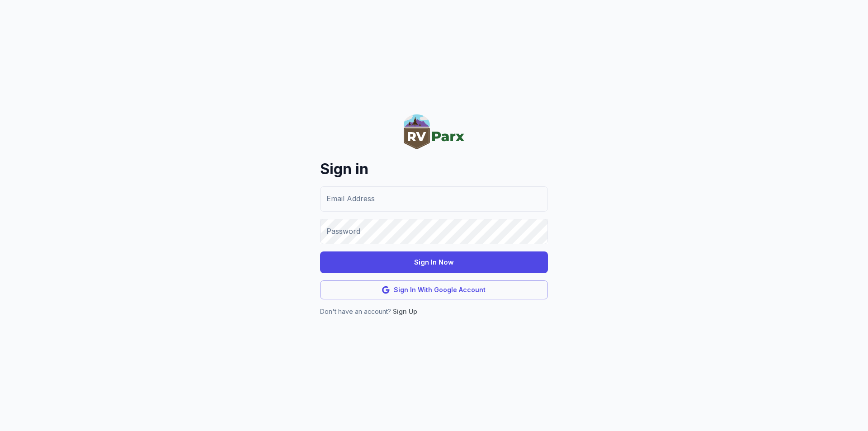  I want to click on button: Sign In With Google Account, so click(434, 290).